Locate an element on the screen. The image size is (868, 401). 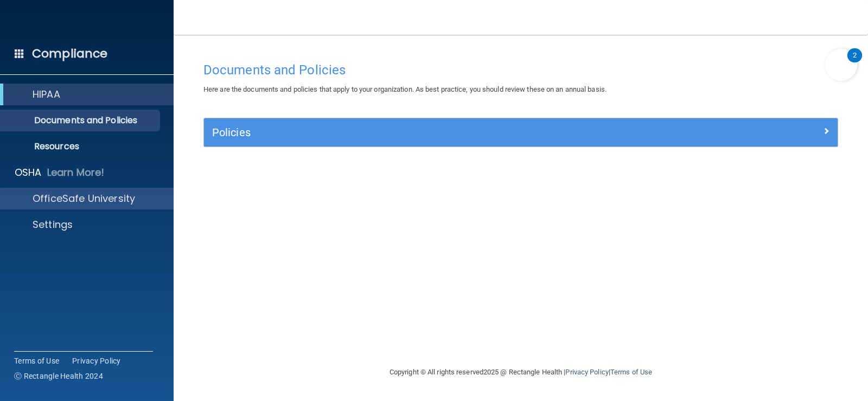
span: Ⓒ Rectangle Health 2024 is located at coordinates (58, 376).